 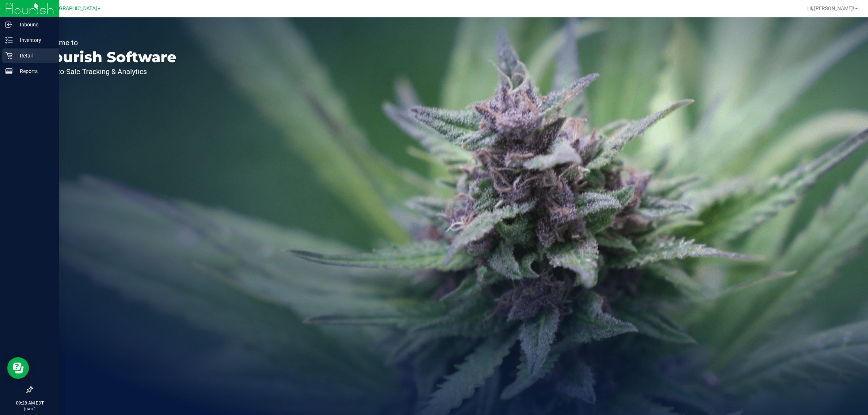 I want to click on inline-svg: Reports, so click(x=9, y=71).